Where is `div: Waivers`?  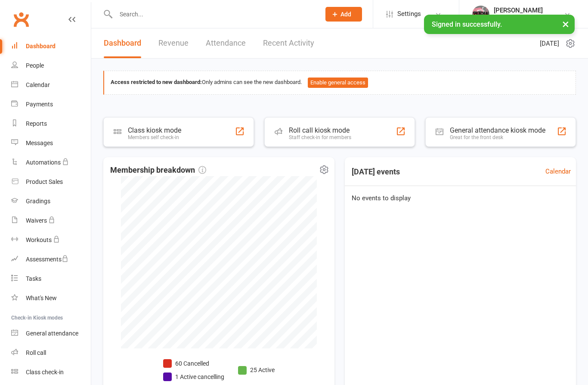 div: Waivers is located at coordinates (36, 220).